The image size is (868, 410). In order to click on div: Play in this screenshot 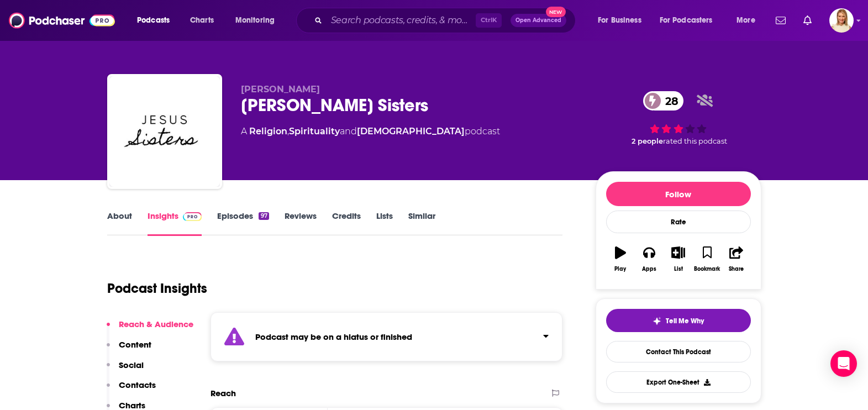, I will do `click(620, 269)`.